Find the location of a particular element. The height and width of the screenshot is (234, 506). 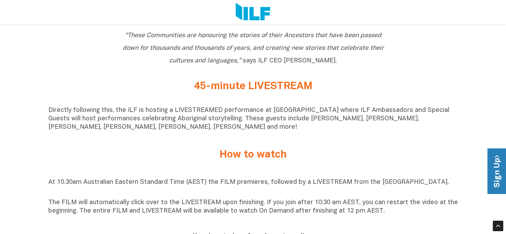

h2: How to watch is located at coordinates (253, 154).